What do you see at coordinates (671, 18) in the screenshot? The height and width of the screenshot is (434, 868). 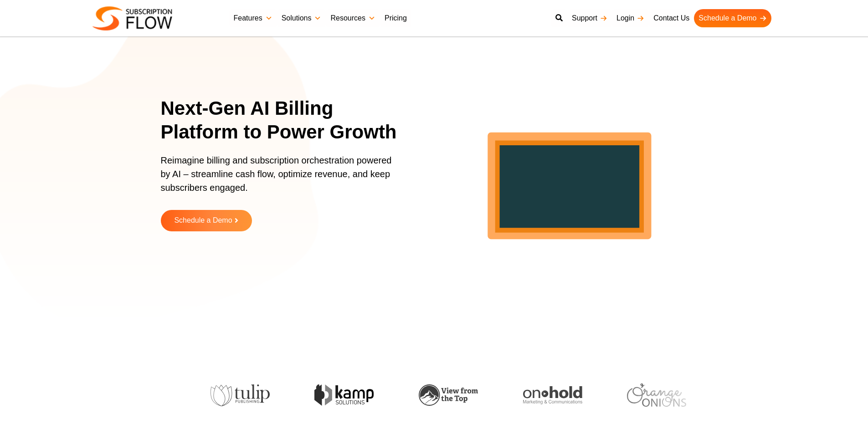 I see `a: Contact Us` at bounding box center [671, 18].